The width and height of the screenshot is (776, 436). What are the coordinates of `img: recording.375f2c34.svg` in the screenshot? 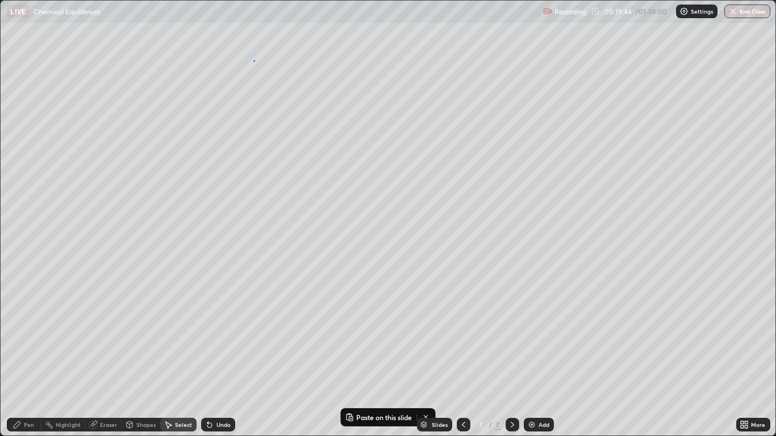 It's located at (547, 11).